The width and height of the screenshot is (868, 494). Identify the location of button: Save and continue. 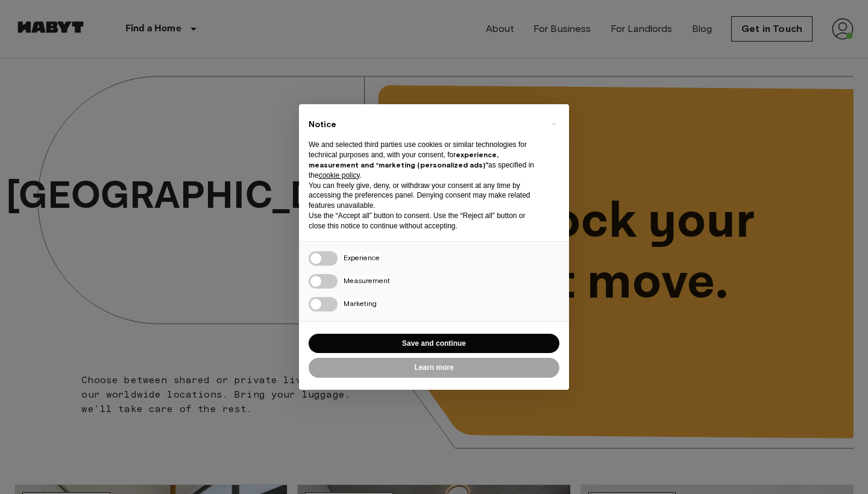
(434, 344).